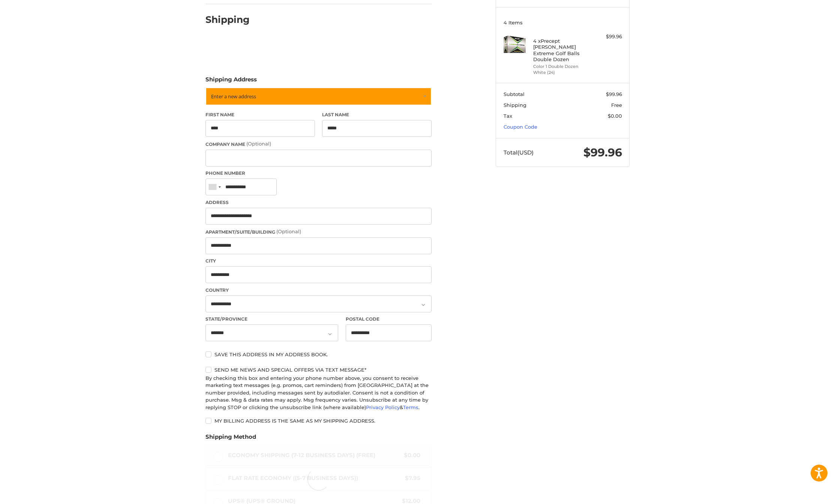 This screenshot has height=504, width=835. I want to click on label: Address, so click(318, 202).